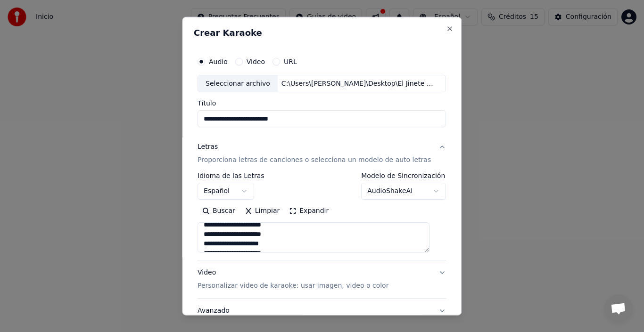  Describe the element at coordinates (208, 147) in the screenshot. I see `div: Letras` at that location.